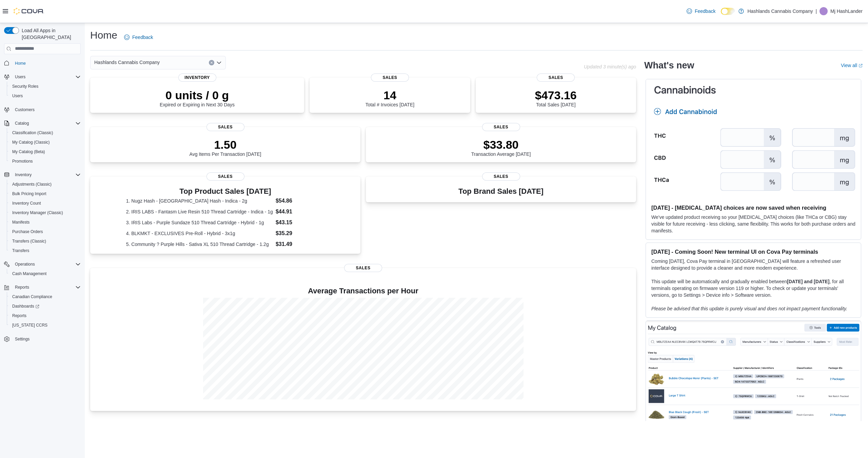 Image resolution: width=868 pixels, height=458 pixels. What do you see at coordinates (846, 11) in the screenshot?
I see `p: Mj HashLander` at bounding box center [846, 11].